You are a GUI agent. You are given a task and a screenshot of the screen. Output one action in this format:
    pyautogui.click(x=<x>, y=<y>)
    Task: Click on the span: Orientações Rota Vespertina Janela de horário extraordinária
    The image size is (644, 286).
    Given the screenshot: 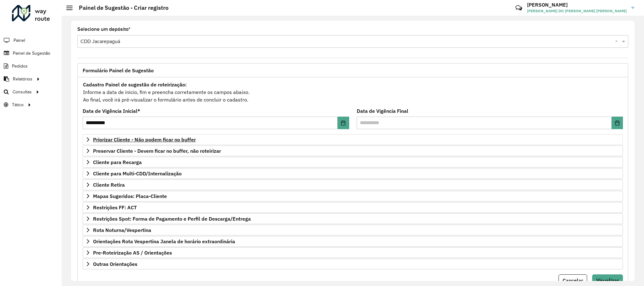 What is the action you would take?
    pyautogui.click(x=164, y=241)
    